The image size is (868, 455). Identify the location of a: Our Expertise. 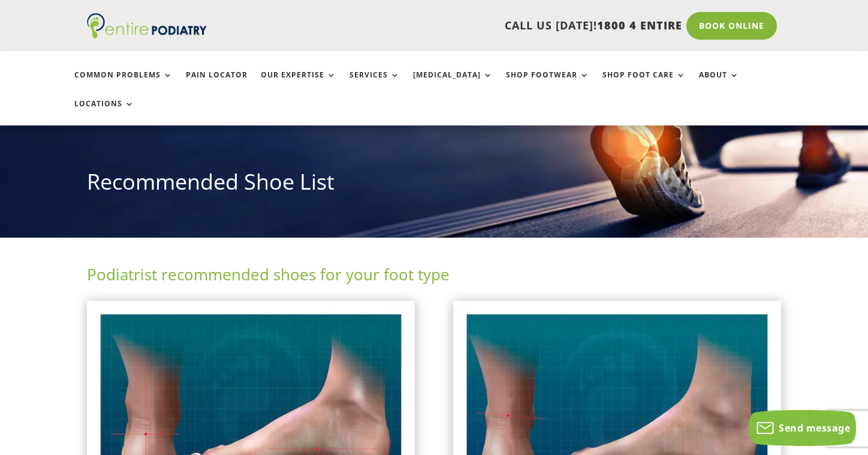
(299, 83).